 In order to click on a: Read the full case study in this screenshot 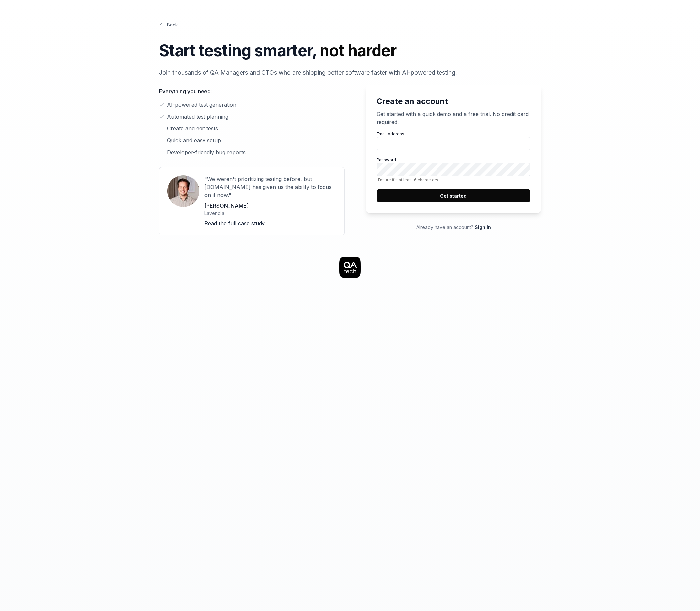, I will do `click(234, 223)`.